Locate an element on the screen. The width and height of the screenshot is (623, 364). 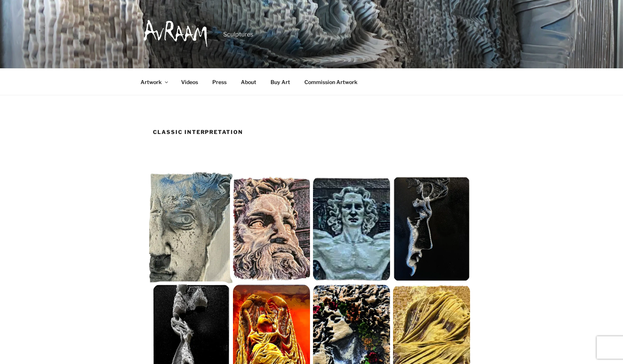
a: Videos is located at coordinates (190, 82).